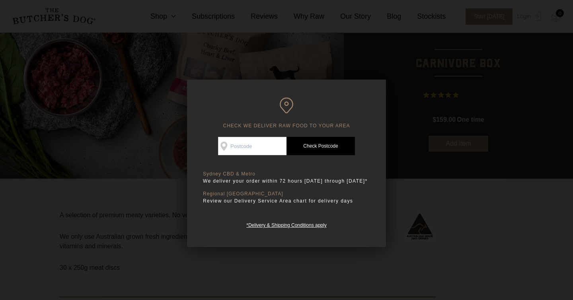 The width and height of the screenshot is (573, 300). What do you see at coordinates (252, 146) in the screenshot?
I see `input: Postcode` at bounding box center [252, 146].